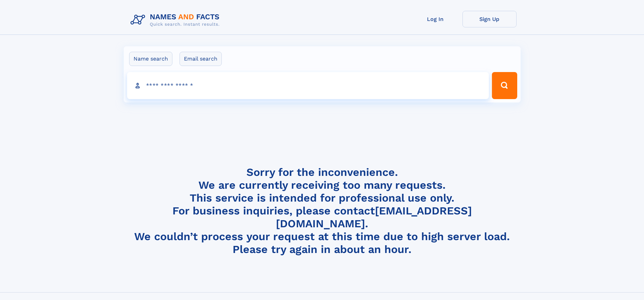 The width and height of the screenshot is (644, 300). I want to click on img: Logo Names and Facts, so click(177, 20).